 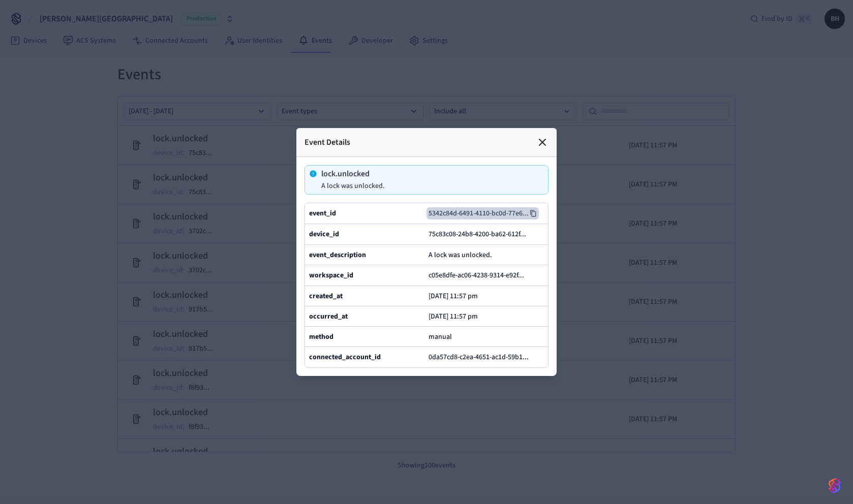 I want to click on b: created_at, so click(x=326, y=296).